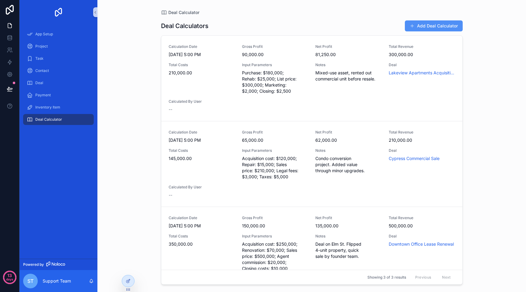 This screenshot has width=526, height=292. Describe the element at coordinates (422, 73) in the screenshot. I see `span: Lakeview Apartments Acquisition` at that location.